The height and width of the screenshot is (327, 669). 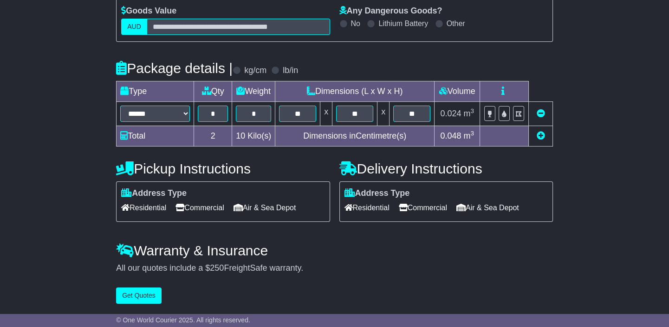 What do you see at coordinates (446, 168) in the screenshot?
I see `h4: Delivery Instructions` at bounding box center [446, 168].